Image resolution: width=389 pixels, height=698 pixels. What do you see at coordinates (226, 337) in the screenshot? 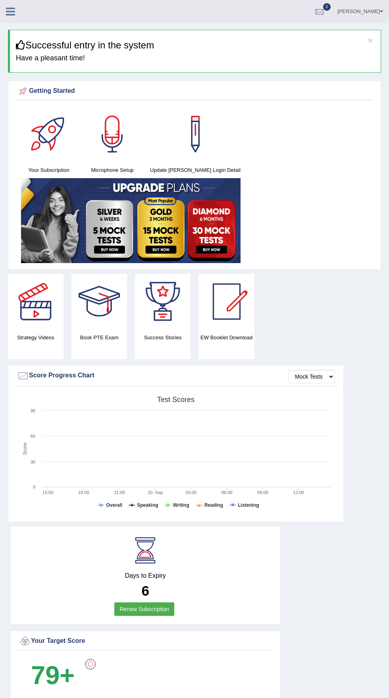
I see `h4: EW Booklet Download` at bounding box center [226, 337].